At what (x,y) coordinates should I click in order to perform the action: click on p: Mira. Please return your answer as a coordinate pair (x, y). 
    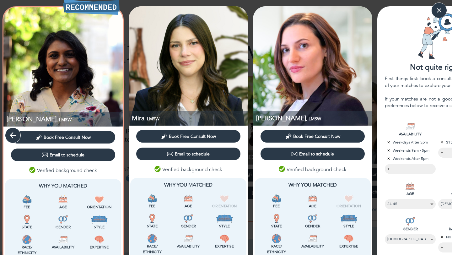
    Looking at the image, I should click on (190, 118).